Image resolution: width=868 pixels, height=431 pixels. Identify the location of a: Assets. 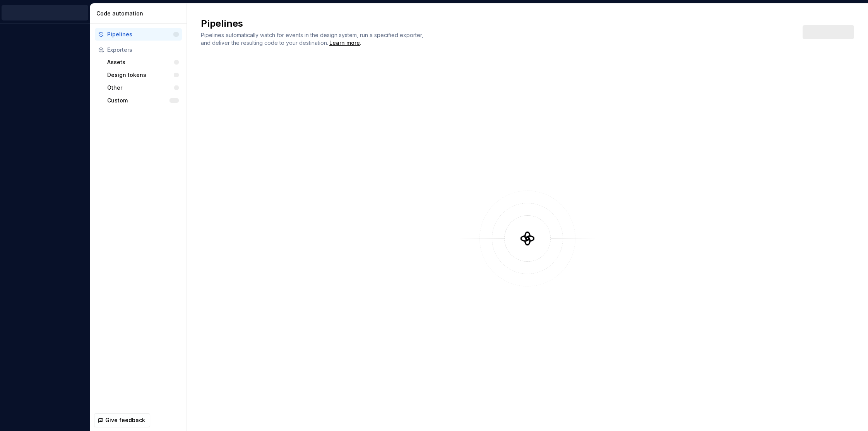
(143, 62).